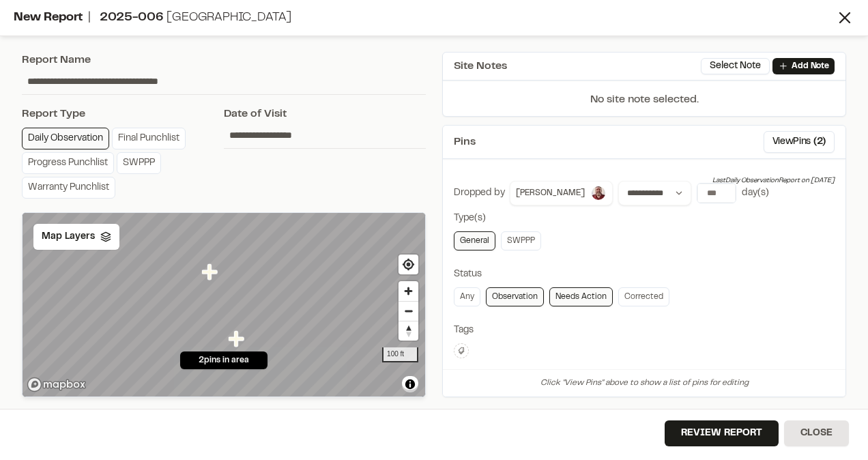  What do you see at coordinates (408, 290) in the screenshot?
I see `button: Zoom in` at bounding box center [408, 290].